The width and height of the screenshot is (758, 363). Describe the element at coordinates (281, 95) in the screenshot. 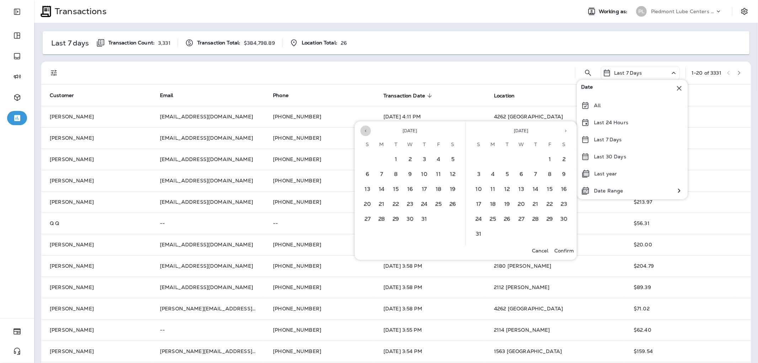

I see `span: Phone` at that location.